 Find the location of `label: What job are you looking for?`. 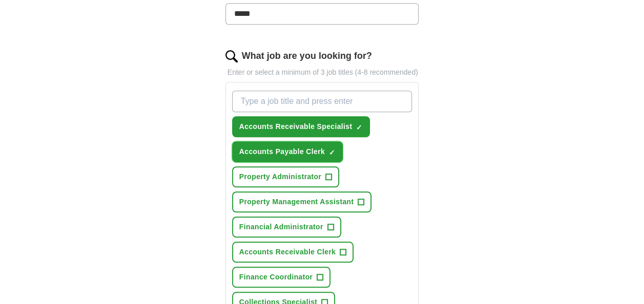

label: What job are you looking for? is located at coordinates (307, 56).